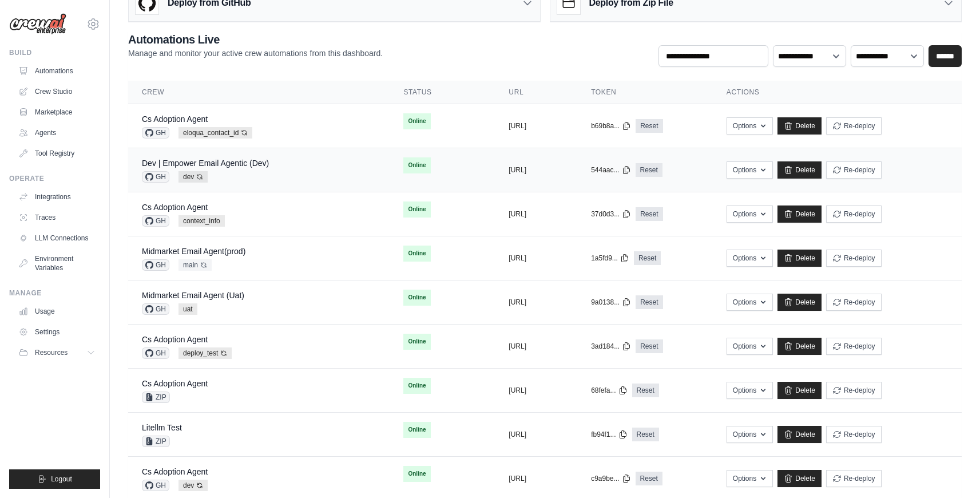 The height and width of the screenshot is (498, 980). Describe the element at coordinates (611, 214) in the screenshot. I see `button: 37d0d3...` at that location.